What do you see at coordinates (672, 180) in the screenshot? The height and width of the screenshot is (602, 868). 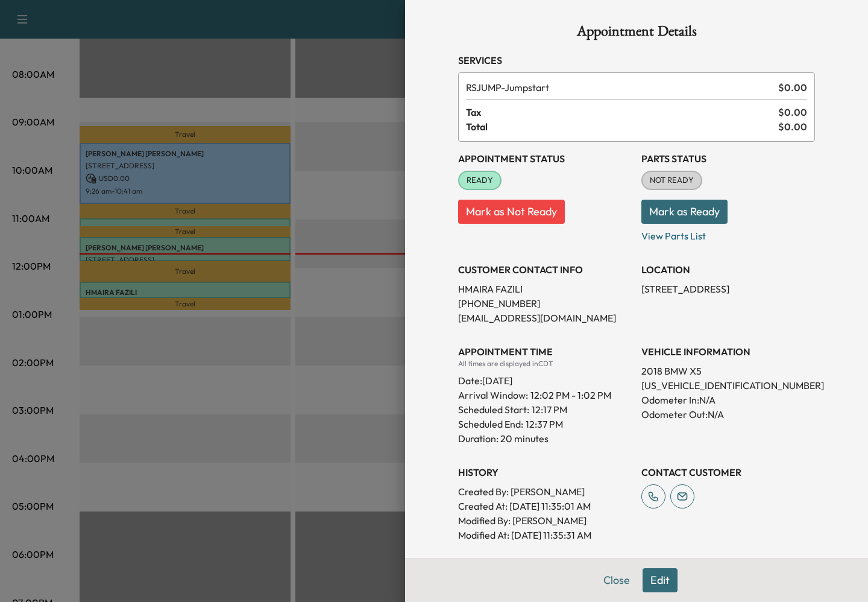 I see `span: NOT READY` at bounding box center [672, 180].